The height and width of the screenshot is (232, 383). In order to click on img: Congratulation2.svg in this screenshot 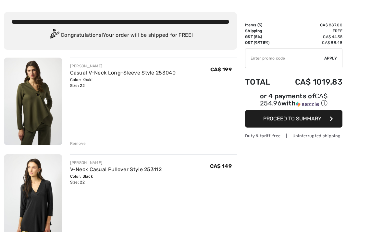, I will do `click(54, 35)`.